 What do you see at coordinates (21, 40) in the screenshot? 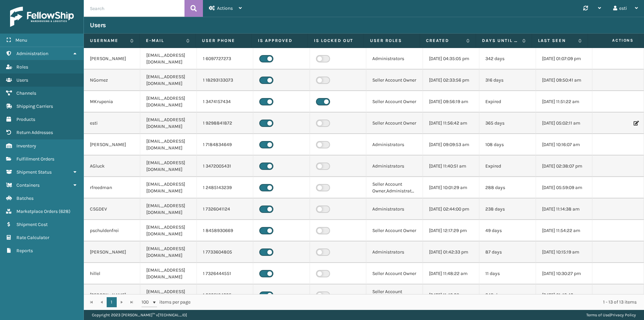
I see `span: Menu` at bounding box center [21, 40].